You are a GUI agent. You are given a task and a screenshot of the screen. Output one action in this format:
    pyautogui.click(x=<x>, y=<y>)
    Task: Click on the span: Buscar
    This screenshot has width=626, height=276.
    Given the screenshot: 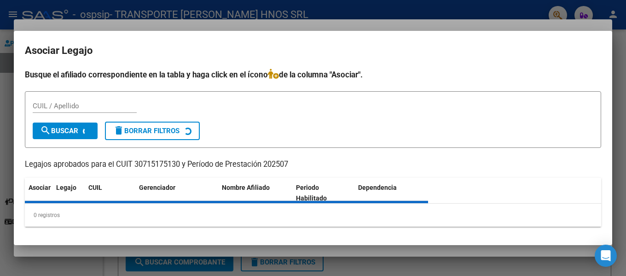 What is the action you would take?
    pyautogui.click(x=59, y=131)
    